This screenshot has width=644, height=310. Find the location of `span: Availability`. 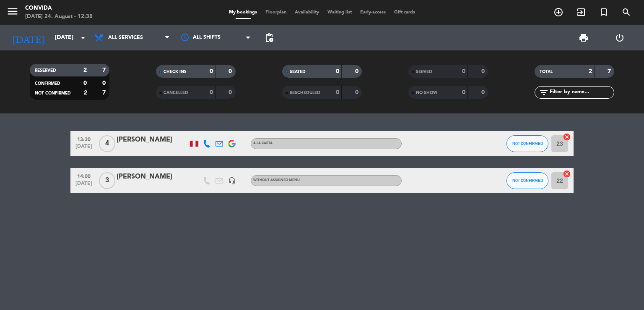

span: Availability is located at coordinates (307, 12).